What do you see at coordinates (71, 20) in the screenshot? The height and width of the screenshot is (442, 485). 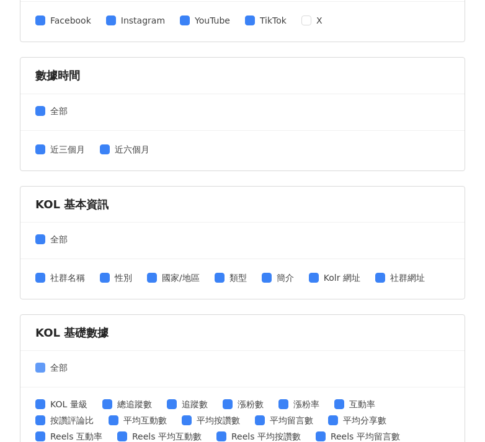 I see `span: Facebook` at bounding box center [71, 20].